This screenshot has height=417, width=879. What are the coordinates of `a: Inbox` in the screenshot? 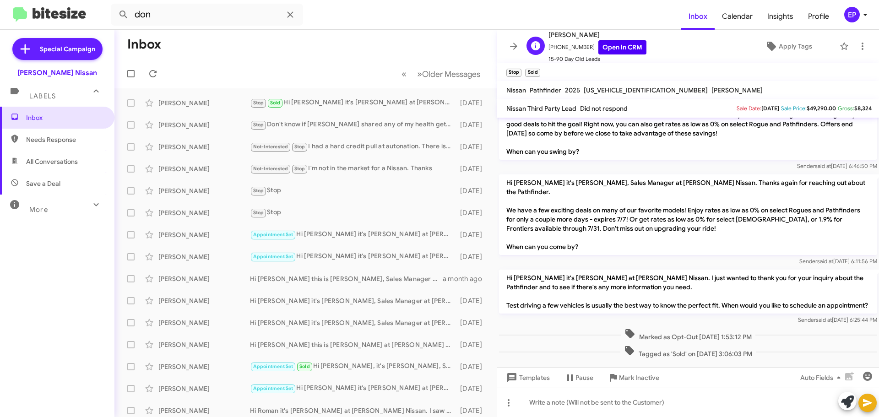 It's located at (698, 16).